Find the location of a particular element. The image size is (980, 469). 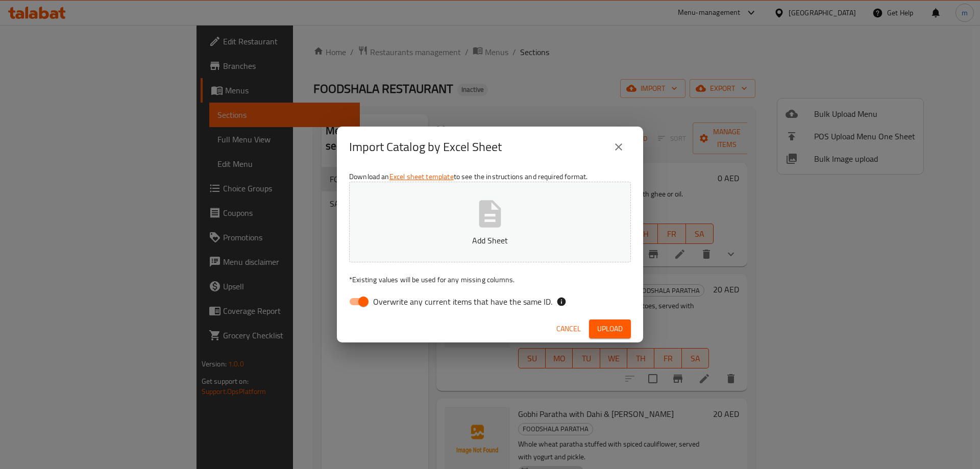

p: Existing values will be used for any missing columns. is located at coordinates (490, 279).